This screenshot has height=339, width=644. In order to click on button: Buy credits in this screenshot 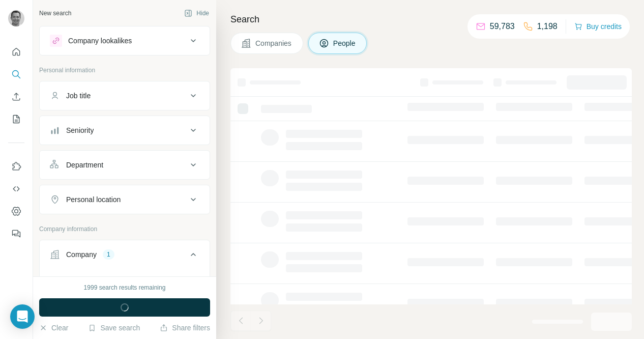, I will do `click(597, 27)`.